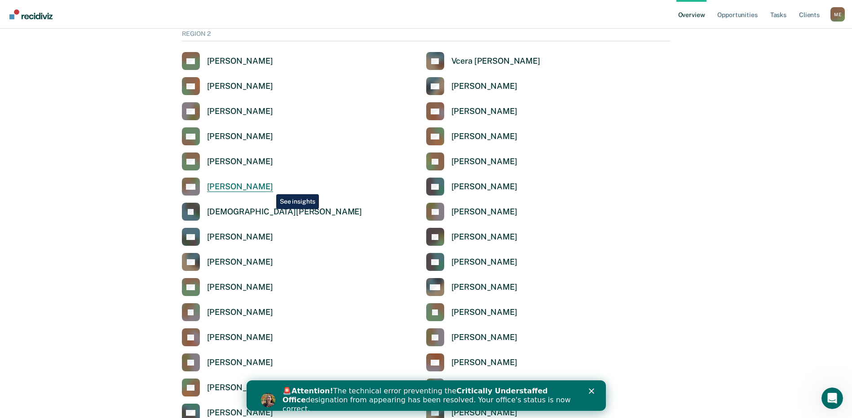  What do you see at coordinates (837, 14) in the screenshot?
I see `div: M E` at bounding box center [837, 14].